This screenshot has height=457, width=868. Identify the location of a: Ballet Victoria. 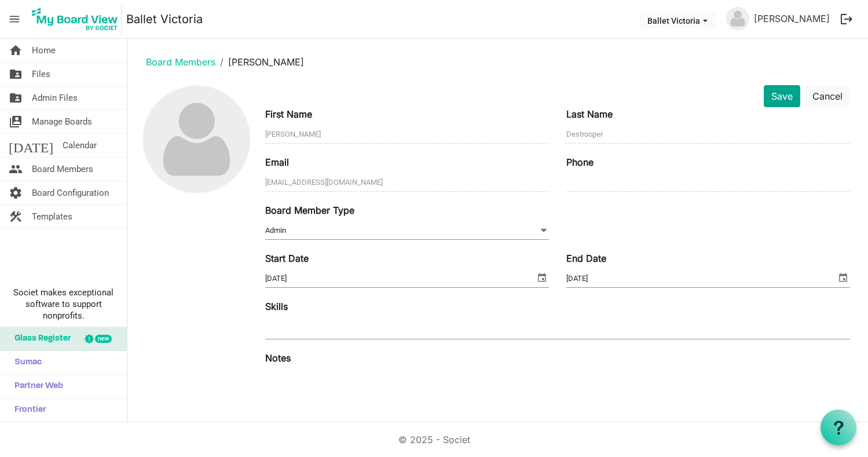
(164, 19).